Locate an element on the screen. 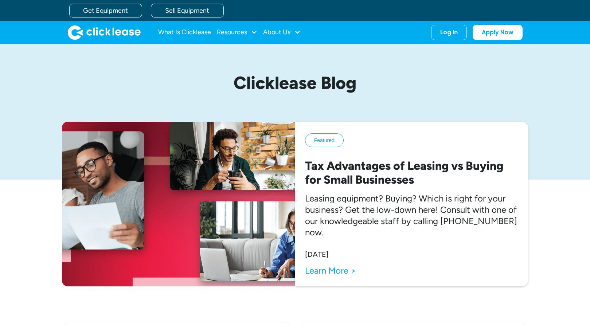 This screenshot has height=325, width=590. a: What Is Clicklease is located at coordinates (184, 32).